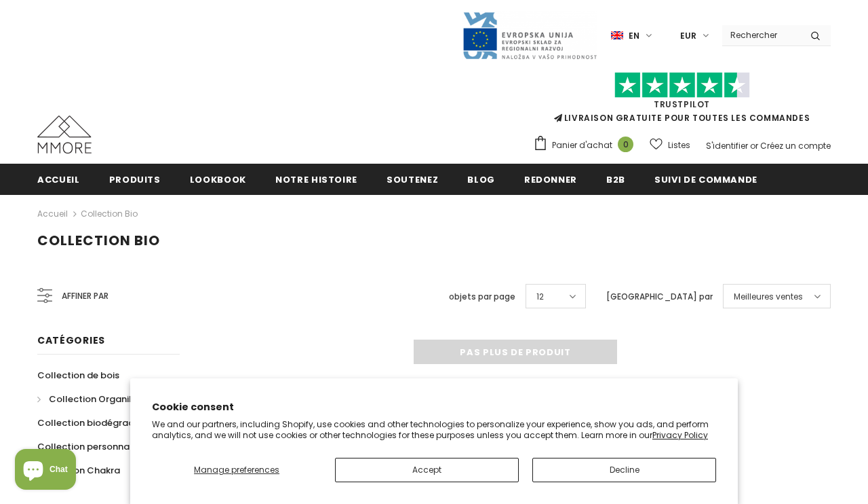 This screenshot has width=868, height=504. Describe the element at coordinates (64, 134) in the screenshot. I see `img: Cas MMORE` at that location.